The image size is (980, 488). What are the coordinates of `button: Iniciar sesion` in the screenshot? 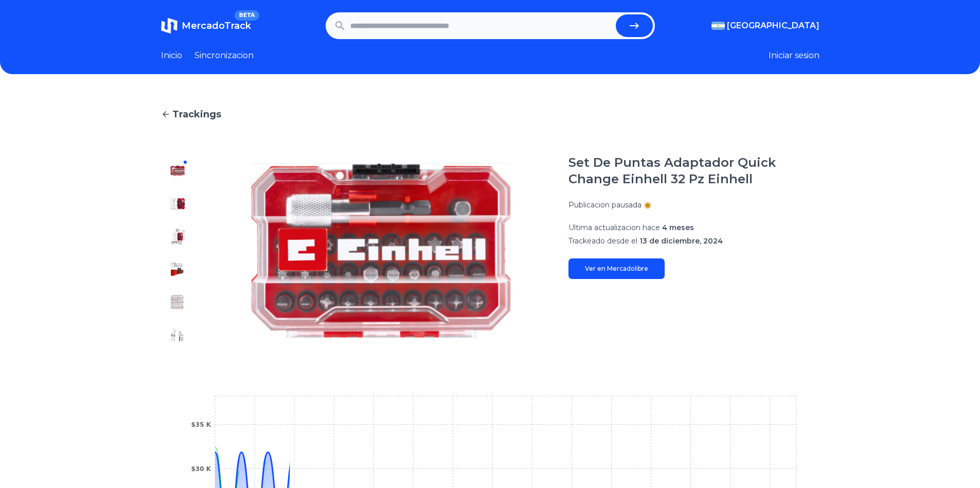 It's located at (794, 56).